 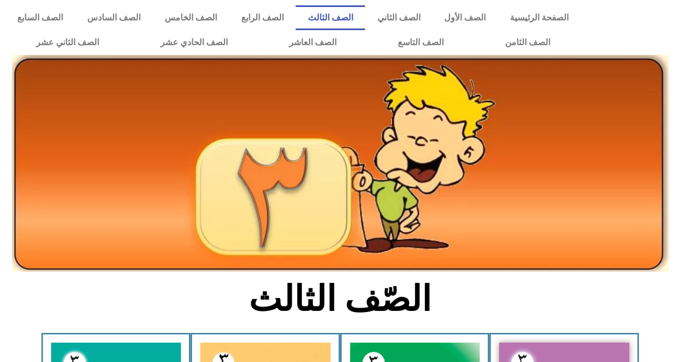 What do you see at coordinates (340, 299) in the screenshot?
I see `h2: الصّف الثالث` at bounding box center [340, 299].